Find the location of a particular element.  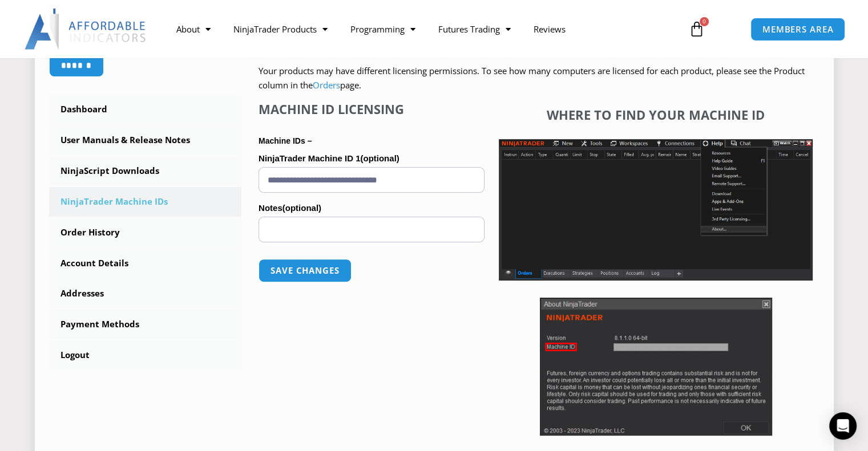

a: Addresses is located at coordinates (145, 294).